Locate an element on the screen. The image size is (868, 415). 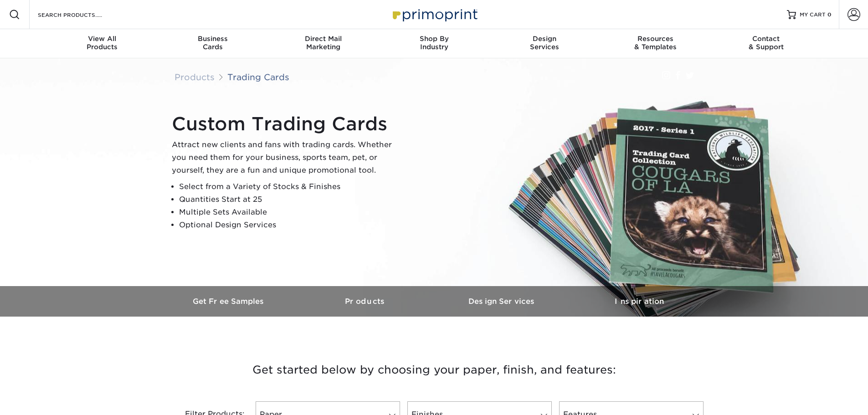
a: Design Services is located at coordinates (502, 301).